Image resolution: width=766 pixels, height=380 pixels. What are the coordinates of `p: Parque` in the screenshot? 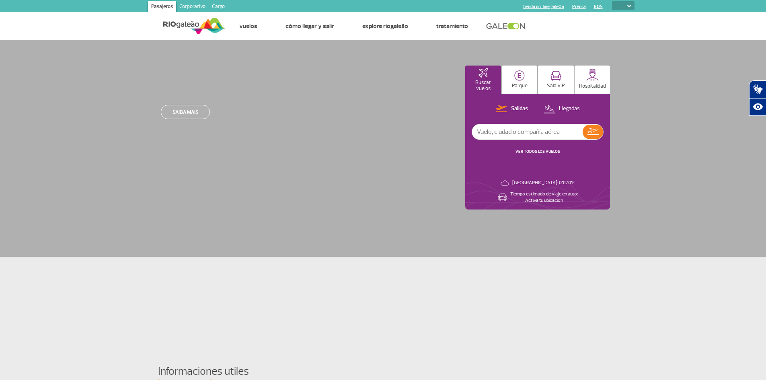 It's located at (519, 86).